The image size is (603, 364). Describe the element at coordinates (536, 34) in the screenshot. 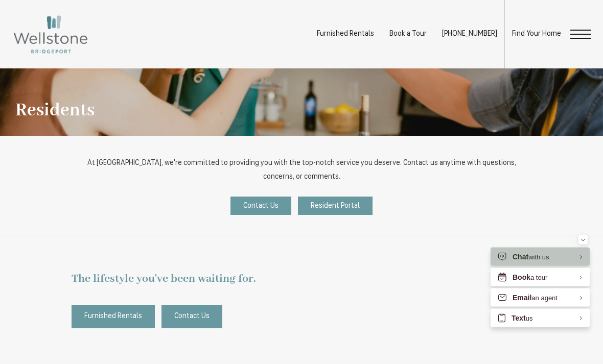

I see `span: Find Your Home` at that location.